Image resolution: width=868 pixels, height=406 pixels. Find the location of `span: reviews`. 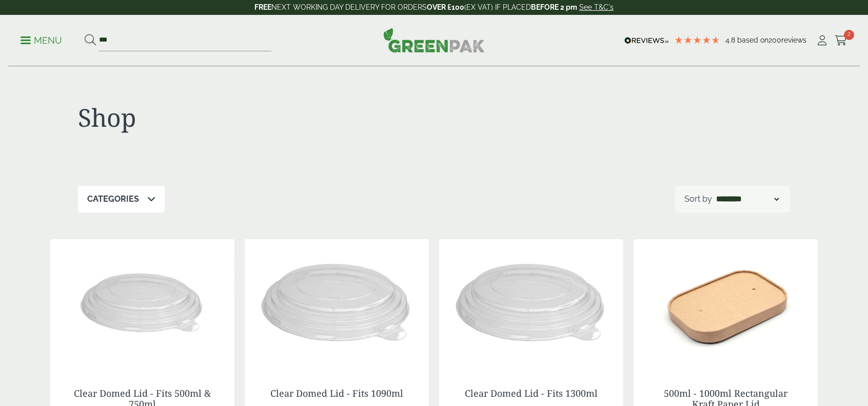

span: reviews is located at coordinates (794, 40).